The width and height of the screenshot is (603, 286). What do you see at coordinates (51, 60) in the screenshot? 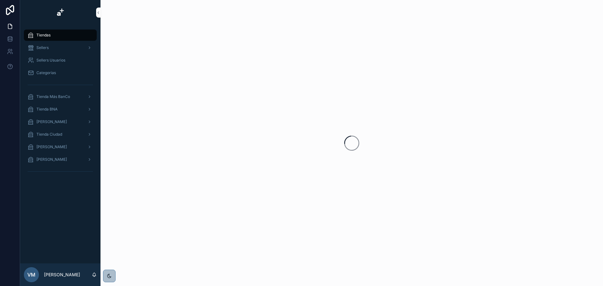
I see `span: Sellers Usuarios` at bounding box center [51, 60].